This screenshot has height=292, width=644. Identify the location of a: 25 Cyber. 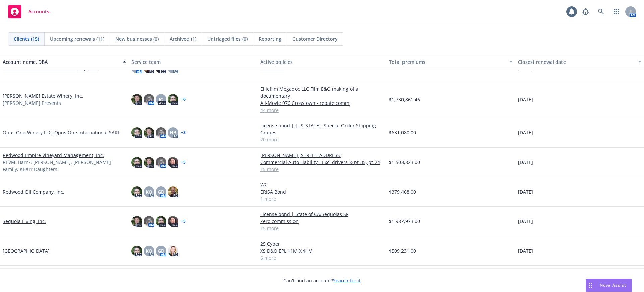
(322, 244).